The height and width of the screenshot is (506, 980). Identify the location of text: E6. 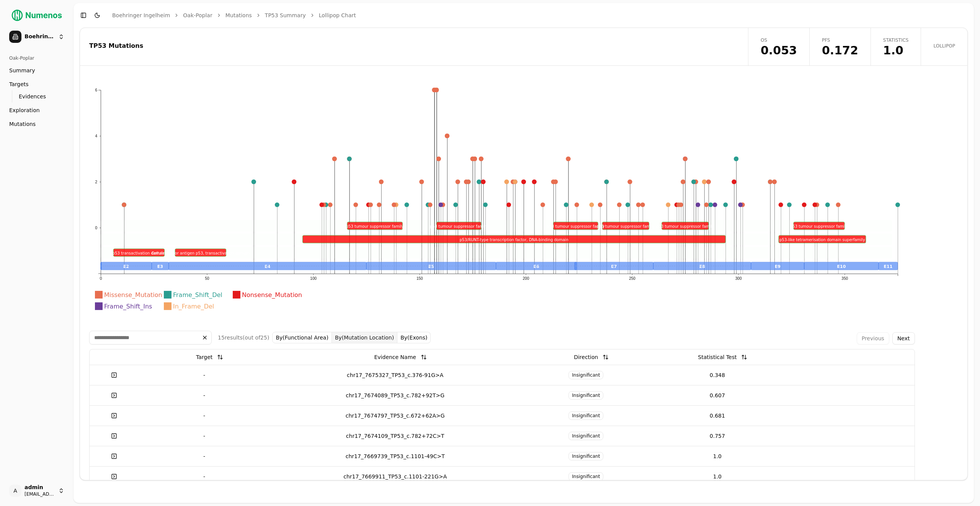
(537, 267).